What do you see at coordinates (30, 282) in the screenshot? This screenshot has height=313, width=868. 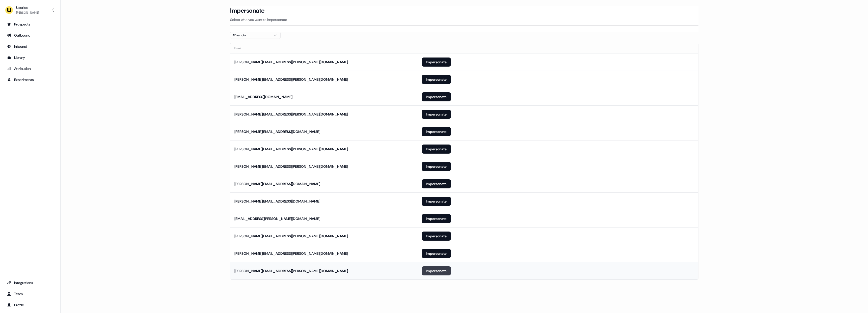 I see `a: Go to integrations` at bounding box center [30, 282].